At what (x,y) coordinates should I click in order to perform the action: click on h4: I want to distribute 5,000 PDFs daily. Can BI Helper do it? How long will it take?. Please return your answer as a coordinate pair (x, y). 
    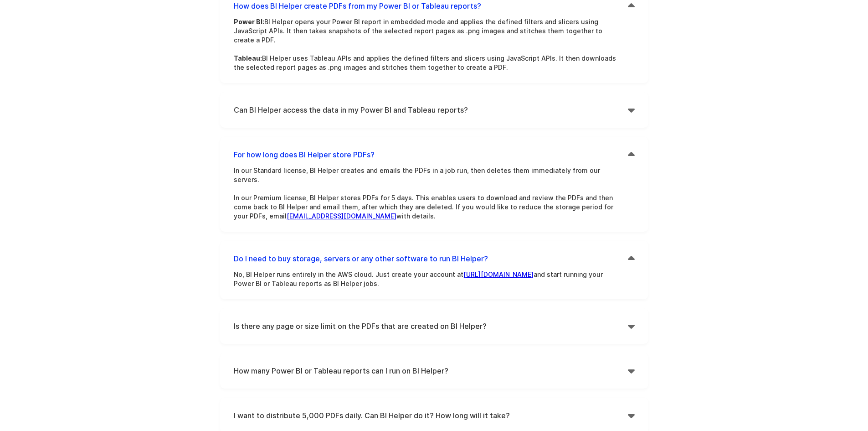
    Looking at the image, I should click on (431, 415).